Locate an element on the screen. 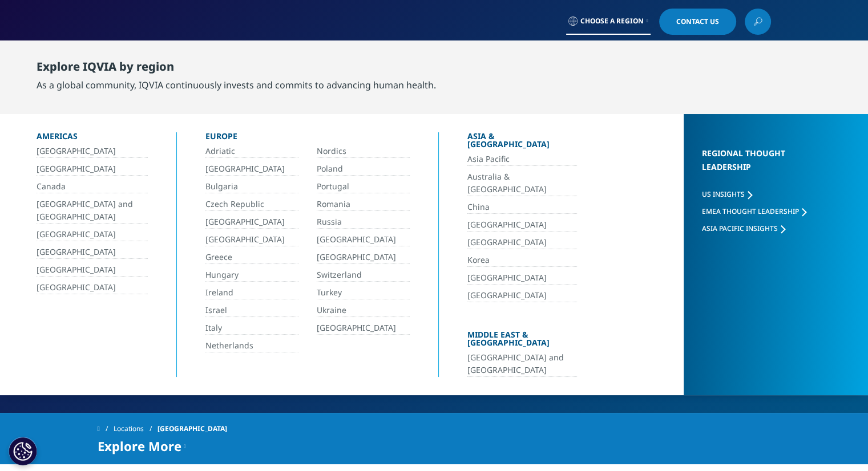 The width and height of the screenshot is (868, 471). a: Netherlands is located at coordinates (252, 345).